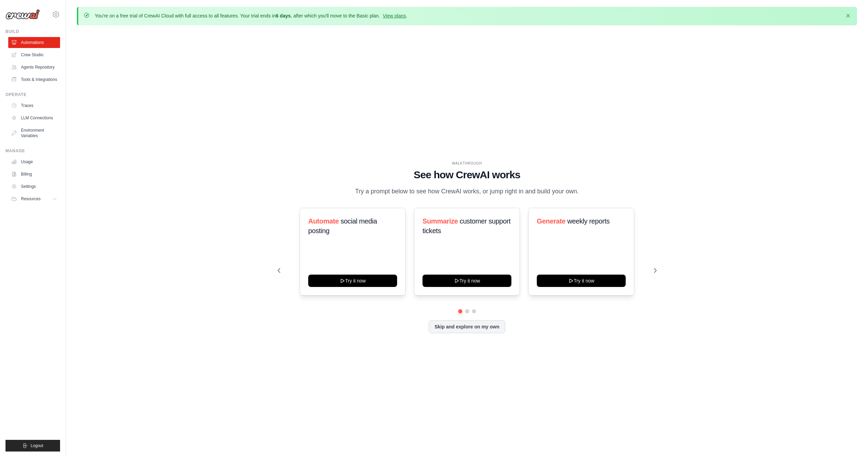  I want to click on a: Settings, so click(34, 187).